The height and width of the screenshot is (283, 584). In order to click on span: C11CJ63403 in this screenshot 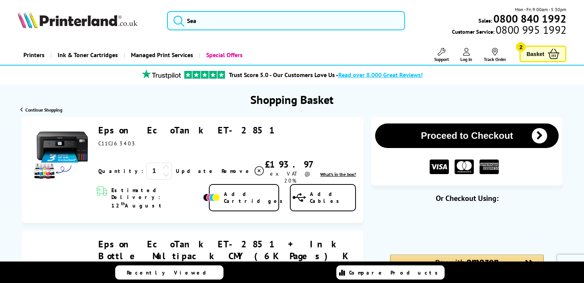, I will do `click(117, 144)`.